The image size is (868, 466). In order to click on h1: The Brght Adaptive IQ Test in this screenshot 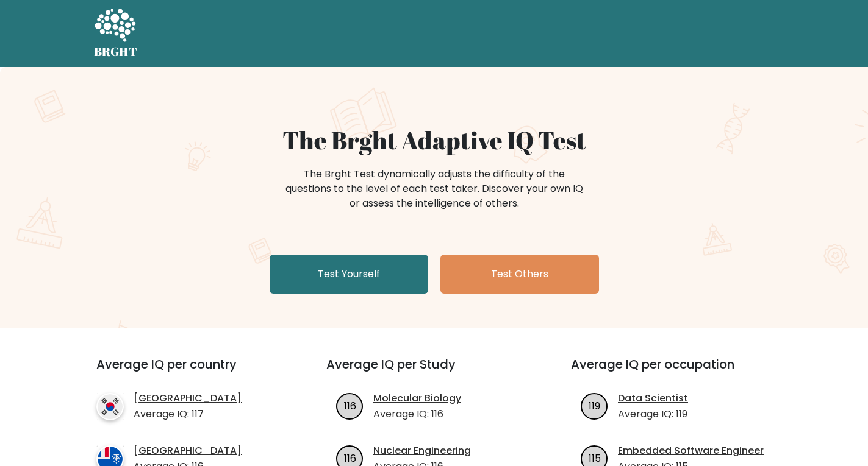, I will do `click(435, 140)`.